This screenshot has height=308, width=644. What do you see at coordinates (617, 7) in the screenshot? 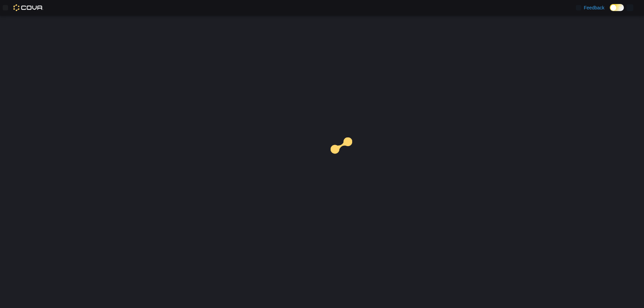
I see `input: Dark Mode` at bounding box center [617, 7].